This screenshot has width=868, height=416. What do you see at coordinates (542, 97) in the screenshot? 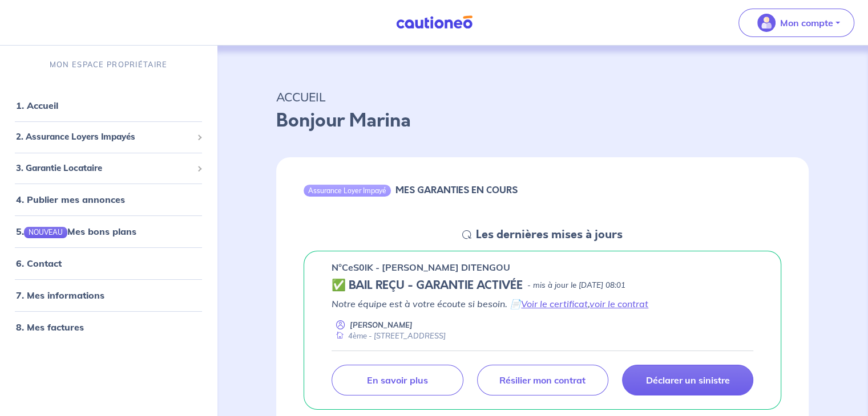
I see `p: ACCUEIL` at bounding box center [542, 97].